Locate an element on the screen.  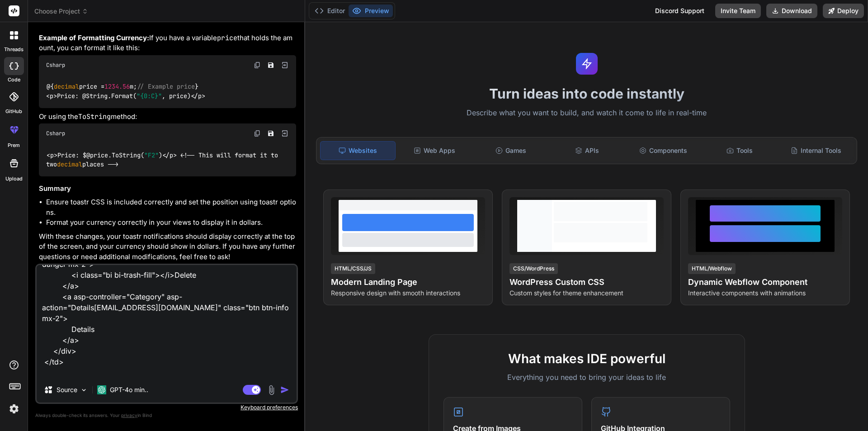
div: HTML/CSS/JS is located at coordinates (353, 269).